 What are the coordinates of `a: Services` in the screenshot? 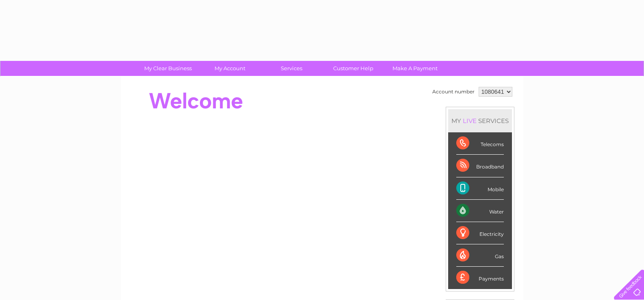 It's located at (292, 68).